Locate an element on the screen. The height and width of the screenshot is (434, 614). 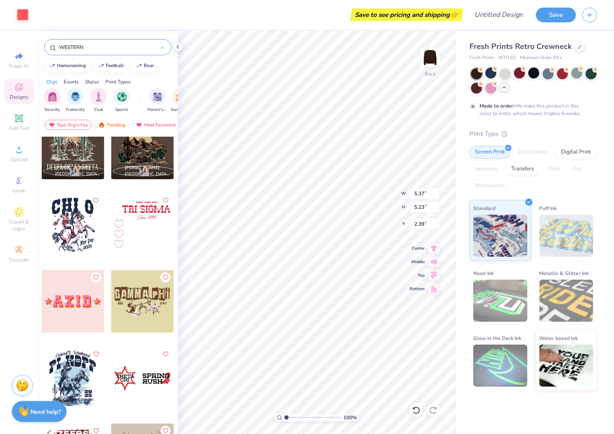
button: bear is located at coordinates (145, 66).